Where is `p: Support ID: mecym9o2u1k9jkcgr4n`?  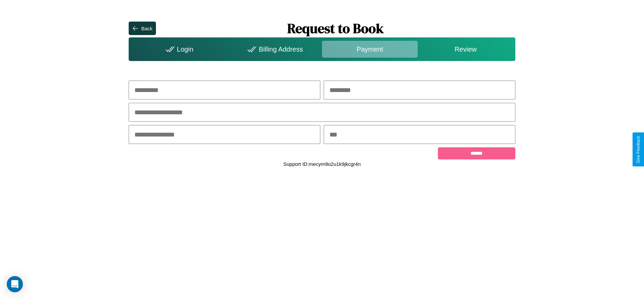 p: Support ID: mecym9o2u1k9jkcgr4n is located at coordinates (322, 164).